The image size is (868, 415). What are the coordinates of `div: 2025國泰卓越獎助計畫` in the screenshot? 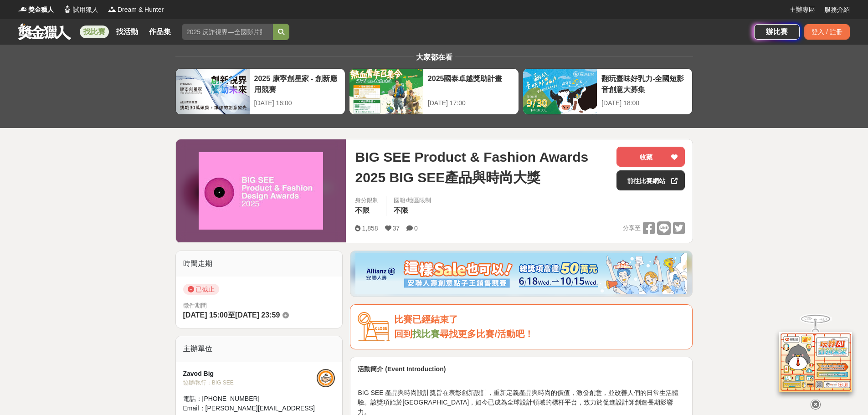 It's located at (471, 84).